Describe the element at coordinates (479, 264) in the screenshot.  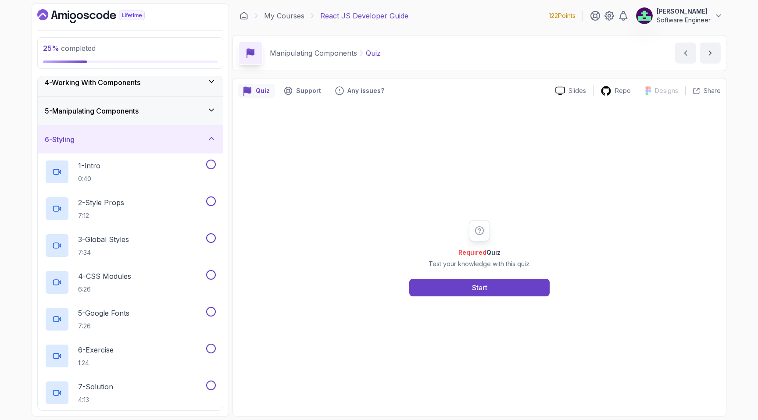
I see `p: Test your knowledge with this quiz.` at that location.